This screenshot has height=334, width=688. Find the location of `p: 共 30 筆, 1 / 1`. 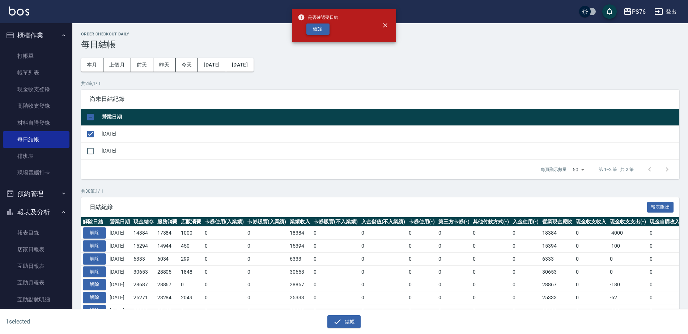

p: 共 30 筆, 1 / 1 is located at coordinates (380, 191).